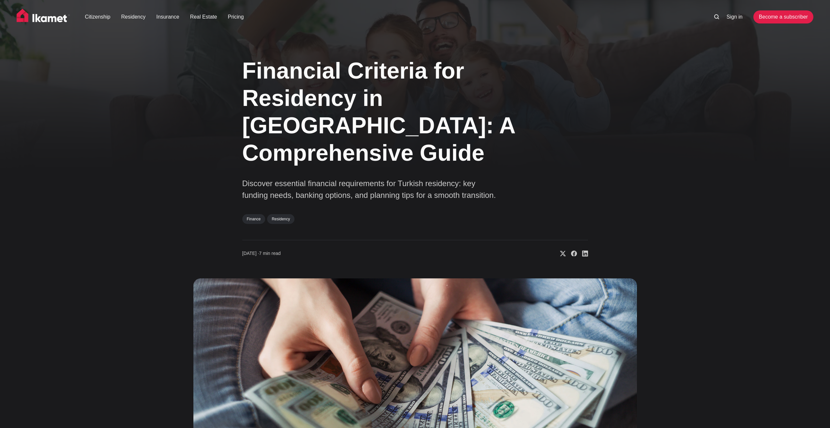  I want to click on img: Ikamet home, so click(43, 17).